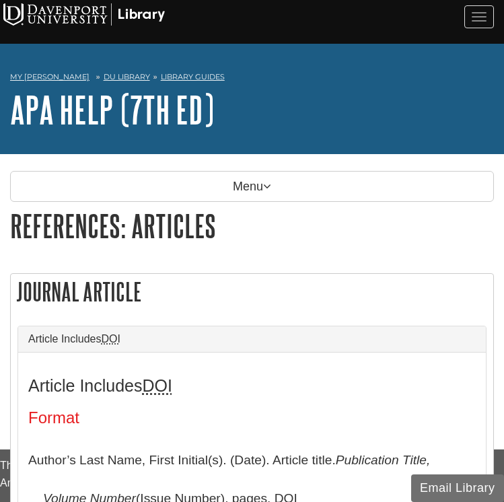  Describe the element at coordinates (251, 225) in the screenshot. I see `h1: References: Articles` at that location.